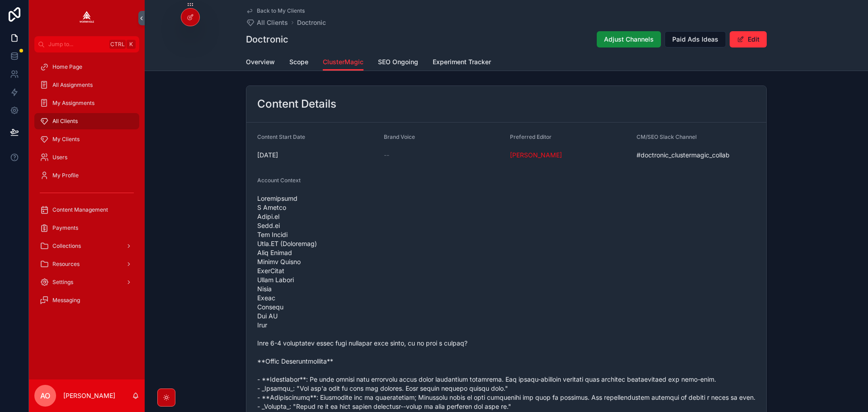  What do you see at coordinates (267, 39) in the screenshot?
I see `h1: Doctronic` at bounding box center [267, 39].